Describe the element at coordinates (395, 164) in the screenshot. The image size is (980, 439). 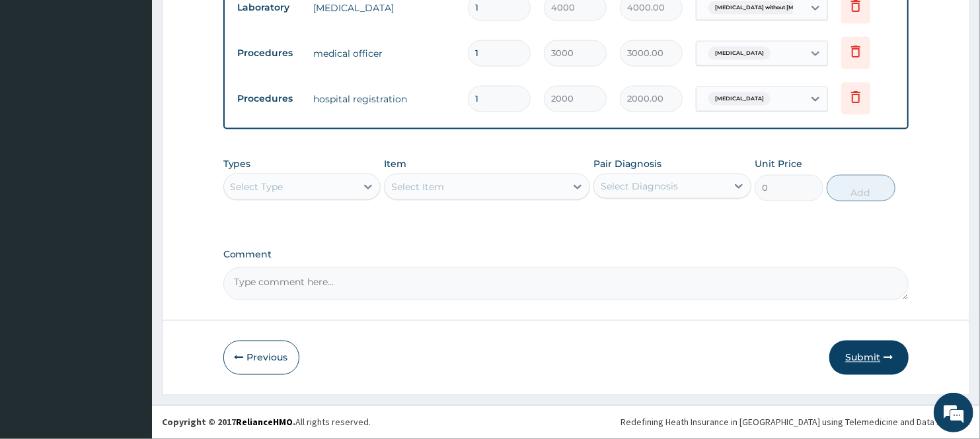
I see `label: Item` at that location.